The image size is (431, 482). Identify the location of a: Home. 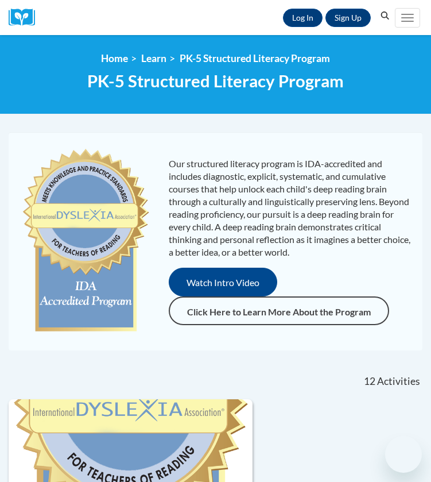
(114, 58).